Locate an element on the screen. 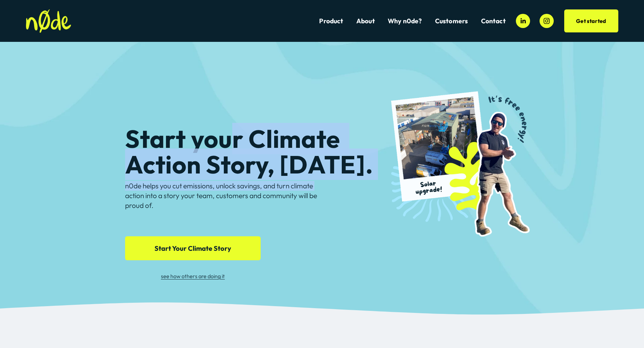 This screenshot has width=644, height=348. a: Get started is located at coordinates (591, 21).